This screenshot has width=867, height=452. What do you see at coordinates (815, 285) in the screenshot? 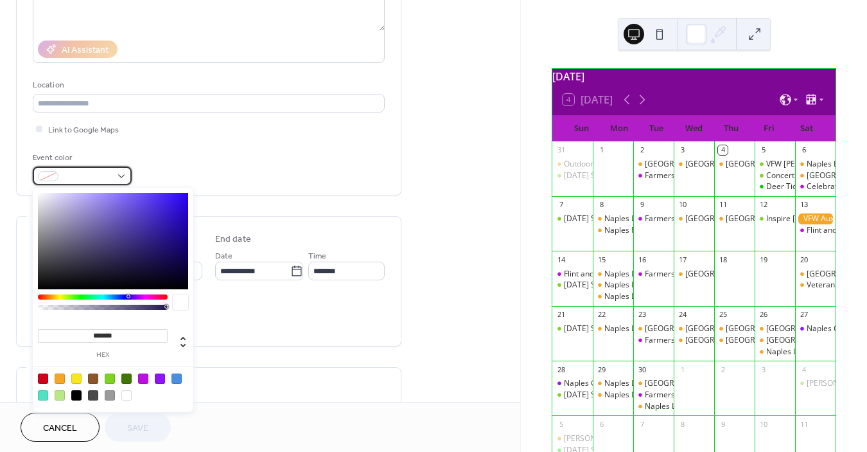
I see `div: Veteran Spouse Meetup` at bounding box center [815, 285].